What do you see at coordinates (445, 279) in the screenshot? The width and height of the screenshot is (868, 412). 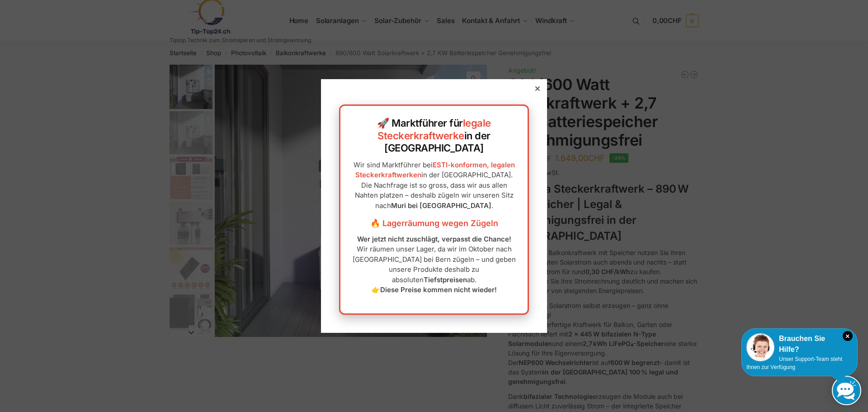 I see `strong: Tiefstpreisen` at bounding box center [445, 279].